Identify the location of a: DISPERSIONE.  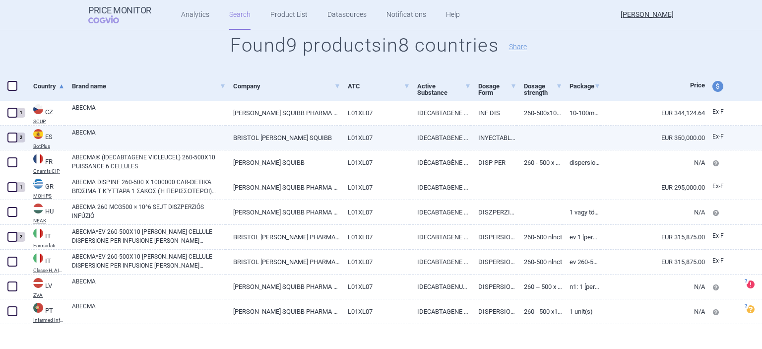
(494, 262).